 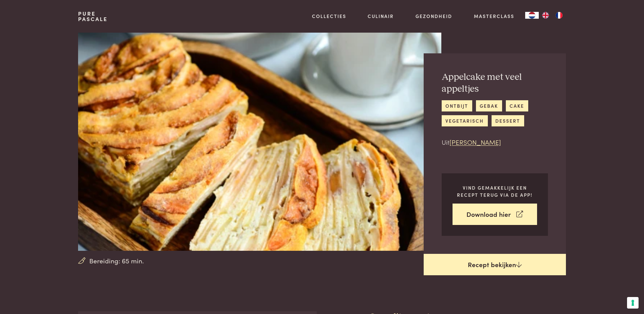 I want to click on h2: Appelcake met veel appeltjes, so click(x=494, y=83).